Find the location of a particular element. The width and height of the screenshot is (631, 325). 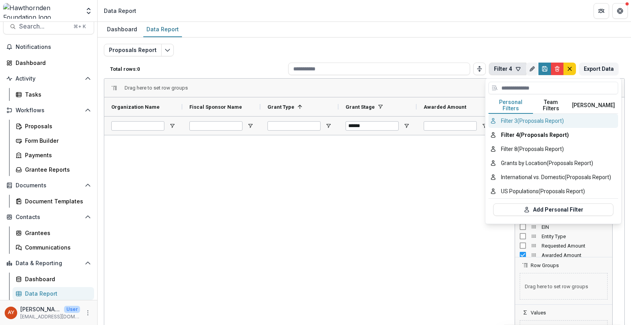

span: Activity is located at coordinates (48, 79).